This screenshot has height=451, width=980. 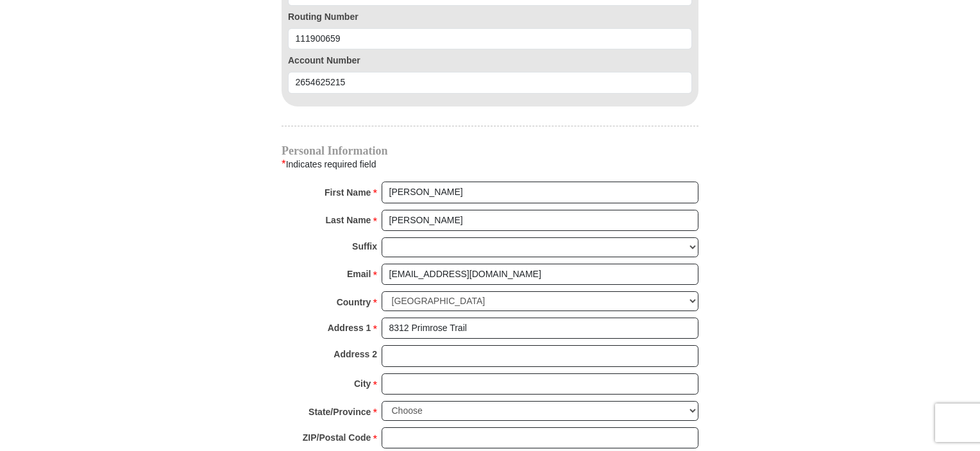 I want to click on h4: Personal Information, so click(x=490, y=151).